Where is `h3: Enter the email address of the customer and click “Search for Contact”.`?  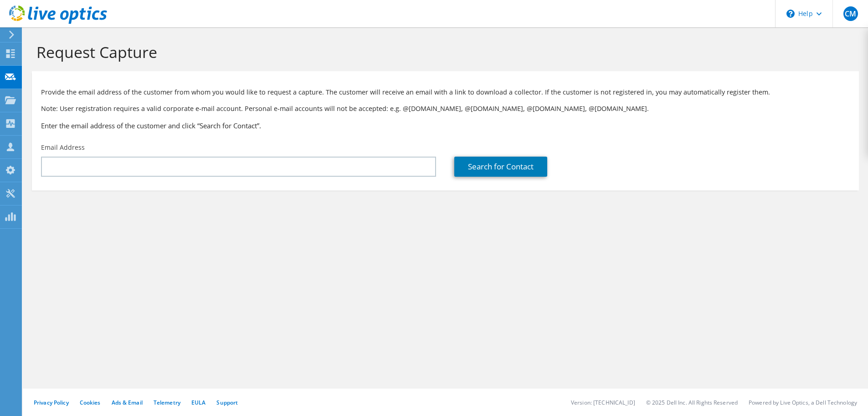
h3: Enter the email address of the customer and click “Search for Contact”. is located at coordinates (445, 126).